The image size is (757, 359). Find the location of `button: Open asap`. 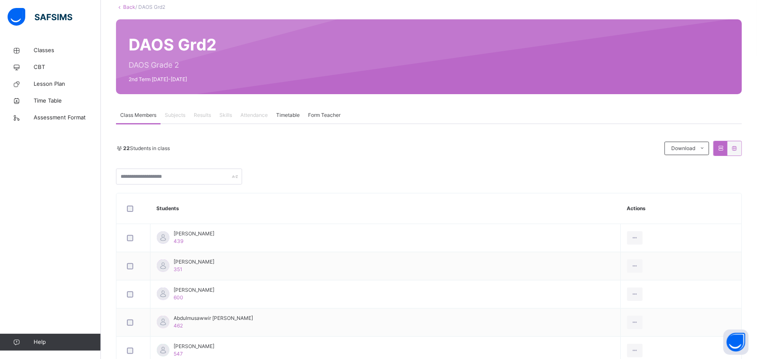

button: Open asap is located at coordinates (736, 342).